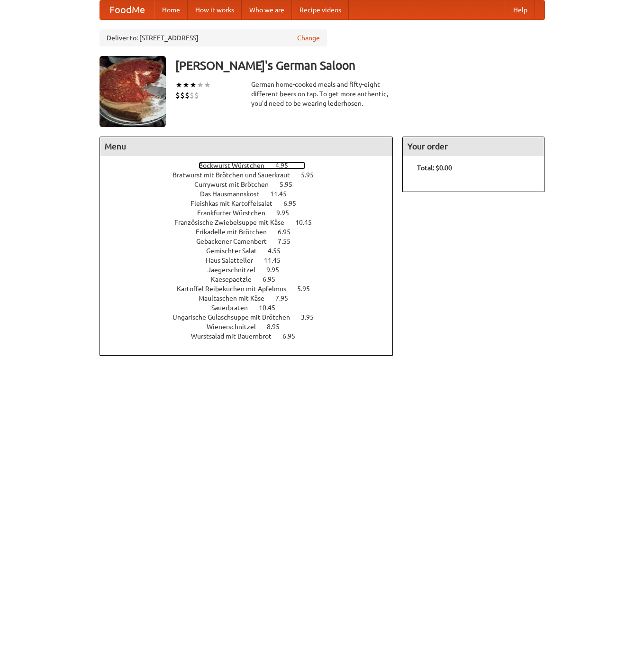 Image resolution: width=644 pixels, height=671 pixels. I want to click on span: 8.95, so click(278, 327).